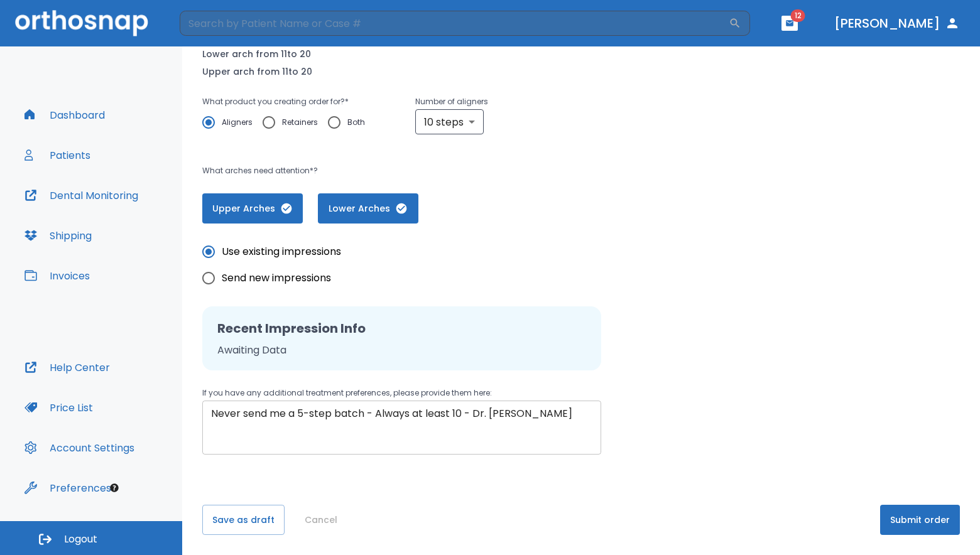  What do you see at coordinates (454, 24) in the screenshot?
I see `input: Search by Patient Name or Case #` at bounding box center [454, 24].